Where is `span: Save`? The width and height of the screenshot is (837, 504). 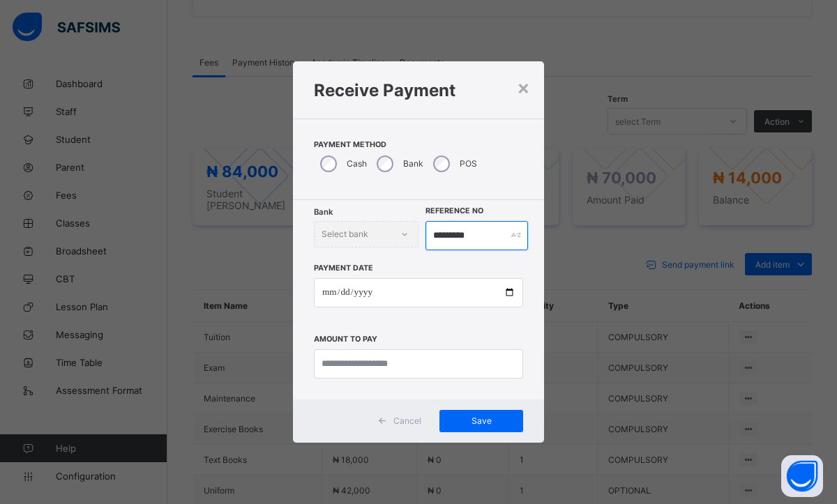
span: Save is located at coordinates (481, 420).